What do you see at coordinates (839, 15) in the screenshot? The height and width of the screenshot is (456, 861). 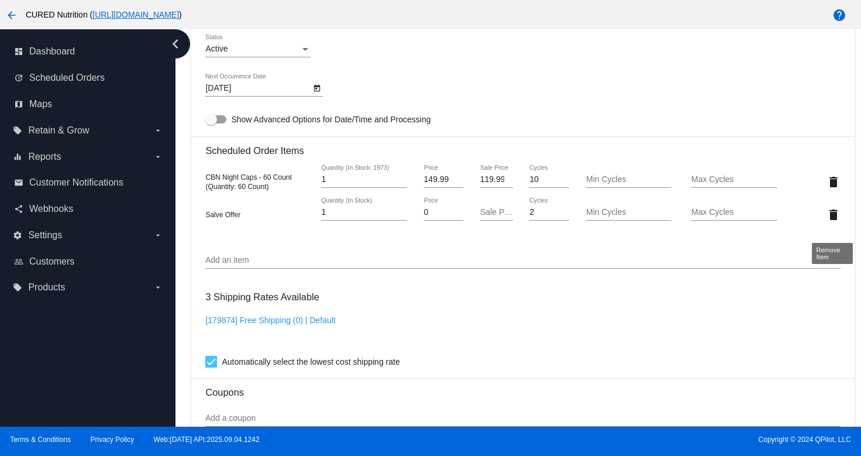 I see `mat-icon: help` at bounding box center [839, 15].